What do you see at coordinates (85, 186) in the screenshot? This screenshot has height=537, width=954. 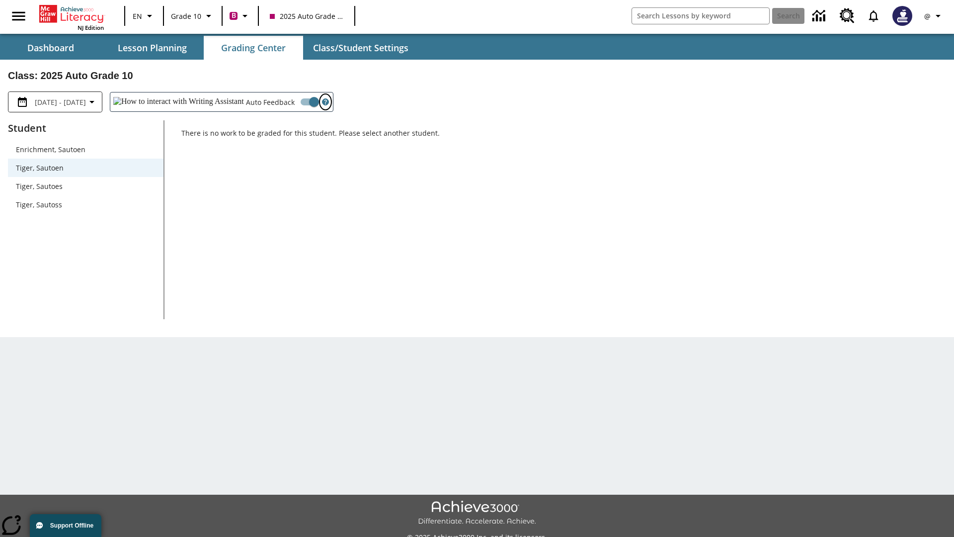 I see `div: Tiger, Sautoes` at bounding box center [85, 186].